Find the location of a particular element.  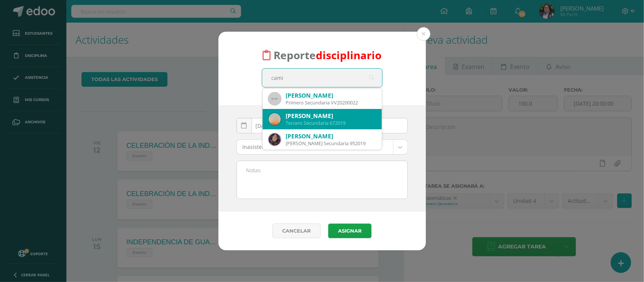

a: Cancelar is located at coordinates (296, 230).